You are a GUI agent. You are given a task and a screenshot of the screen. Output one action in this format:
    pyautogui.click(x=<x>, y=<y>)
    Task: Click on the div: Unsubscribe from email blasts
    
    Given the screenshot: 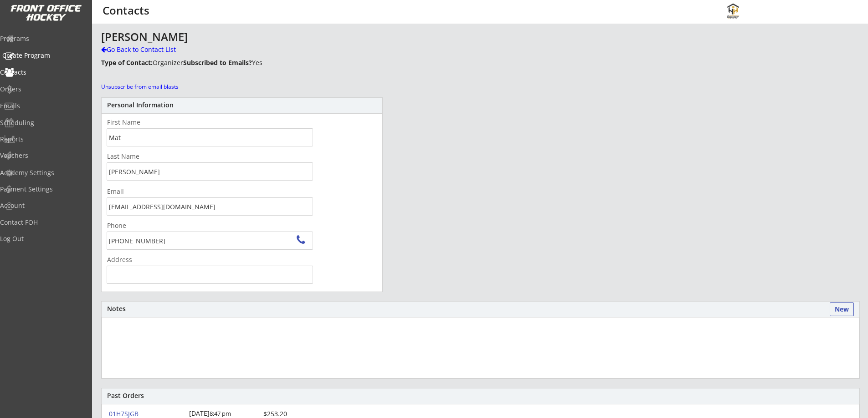 What is the action you would take?
    pyautogui.click(x=142, y=87)
    